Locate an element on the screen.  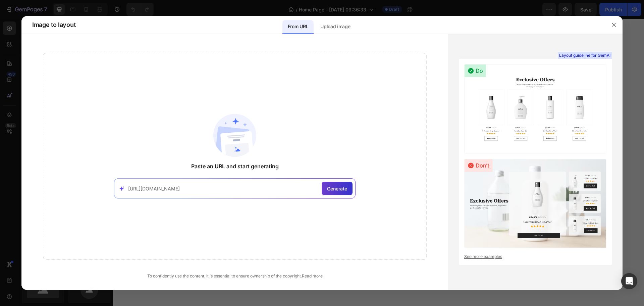
p: Upload image is located at coordinates (335, 27).